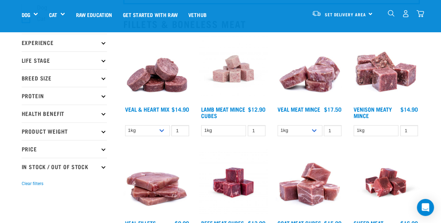 The height and width of the screenshot is (223, 441). Describe the element at coordinates (233, 183) in the screenshot. I see `img: Beef Meat Cubes 1669` at that location.